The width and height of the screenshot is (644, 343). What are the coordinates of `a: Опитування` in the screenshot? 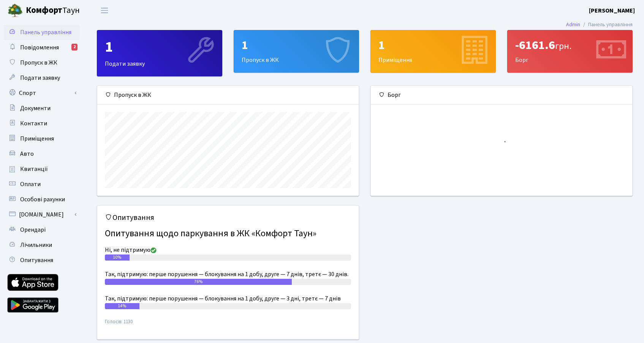 It's located at (42, 261).